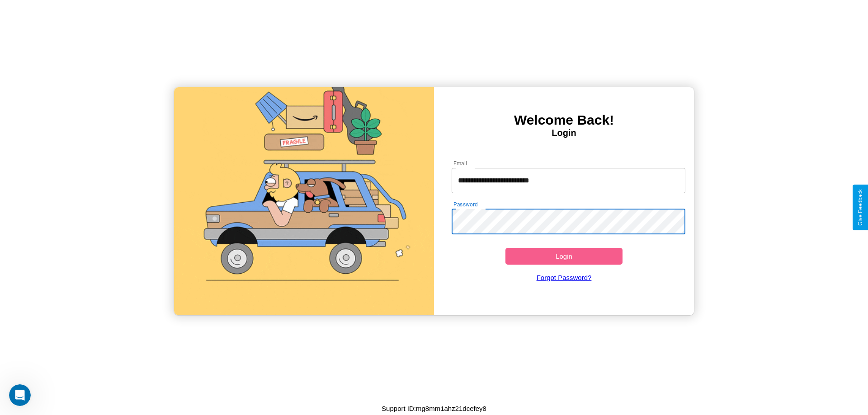  I want to click on label: Email, so click(460, 163).